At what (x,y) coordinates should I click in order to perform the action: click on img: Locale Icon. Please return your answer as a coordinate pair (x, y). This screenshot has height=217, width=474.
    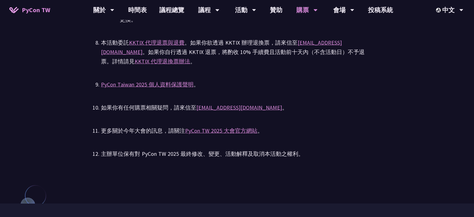
    Looking at the image, I should click on (439, 10).